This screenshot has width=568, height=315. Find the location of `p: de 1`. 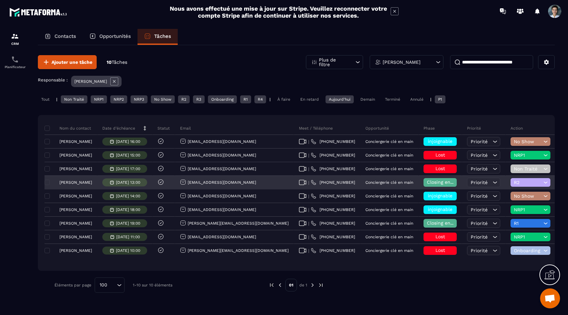

p: de 1 is located at coordinates (303, 285).